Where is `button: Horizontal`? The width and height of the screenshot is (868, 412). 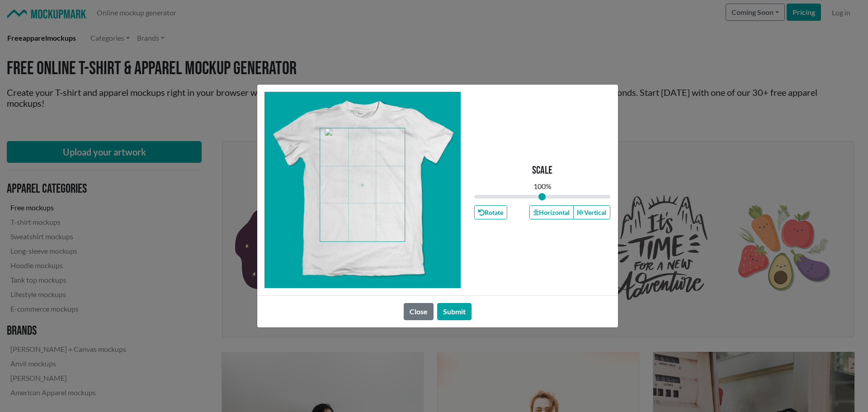
button: Horizontal is located at coordinates (552, 212).